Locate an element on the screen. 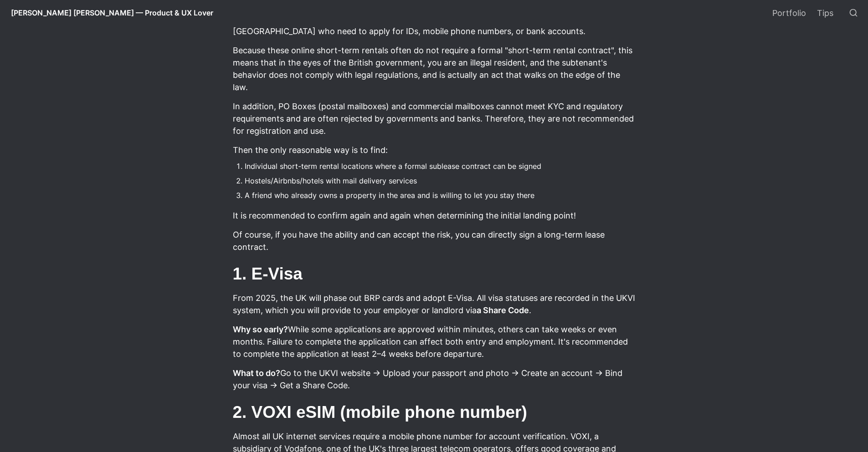  font: In addition, PO Boxes (postal mailboxes) and commercial mailboxes cannot meet KYC and regulatory ... is located at coordinates (434, 119).